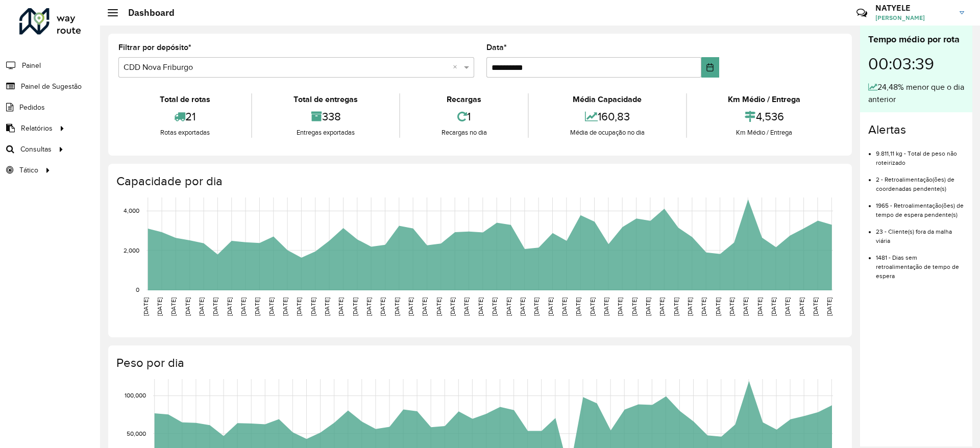  Describe the element at coordinates (479, 362) in the screenshot. I see `h4: Peso por dia` at that location.